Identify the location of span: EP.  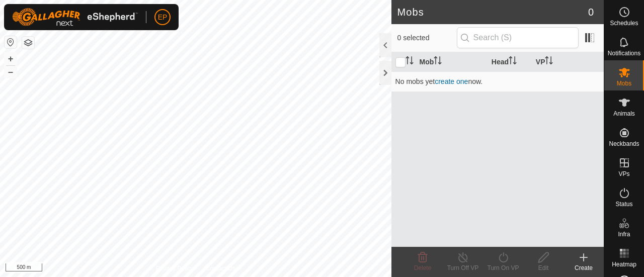
(163, 17).